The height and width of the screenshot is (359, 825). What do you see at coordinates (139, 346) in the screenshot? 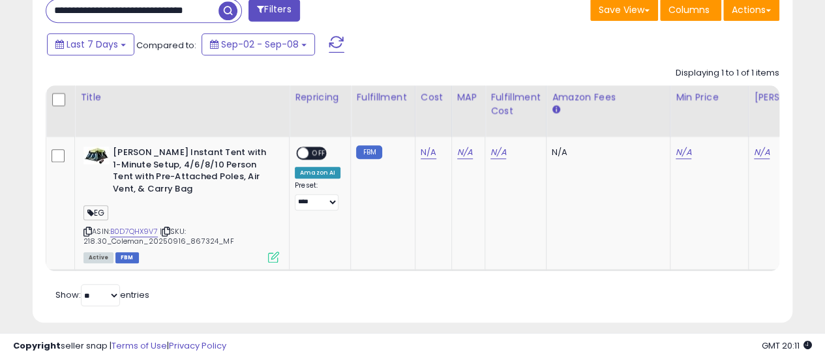
I see `a: Terms of Use` at bounding box center [139, 346].